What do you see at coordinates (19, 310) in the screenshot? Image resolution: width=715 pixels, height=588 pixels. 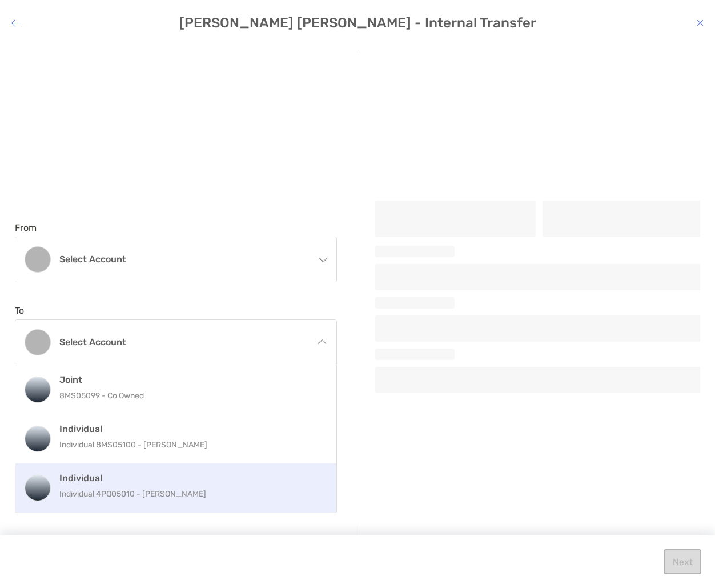 I see `label: To` at bounding box center [19, 310].